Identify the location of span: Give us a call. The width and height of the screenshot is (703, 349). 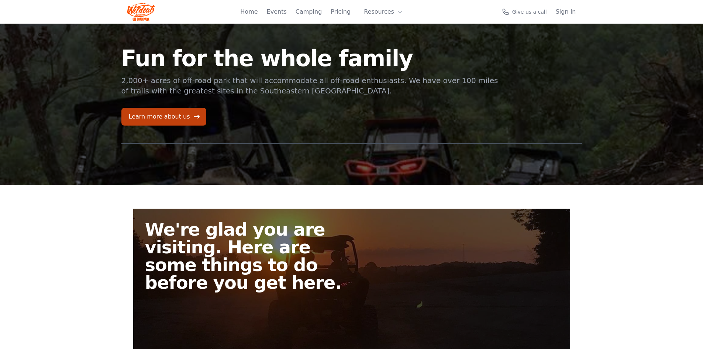
(530, 12).